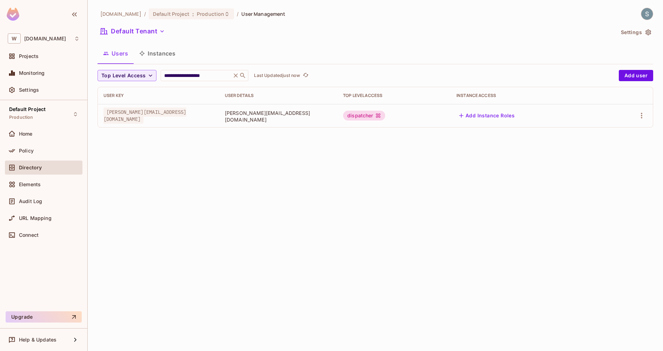 This screenshot has width=663, height=351. What do you see at coordinates (278, 95) in the screenshot?
I see `div: User Details` at bounding box center [278, 95].